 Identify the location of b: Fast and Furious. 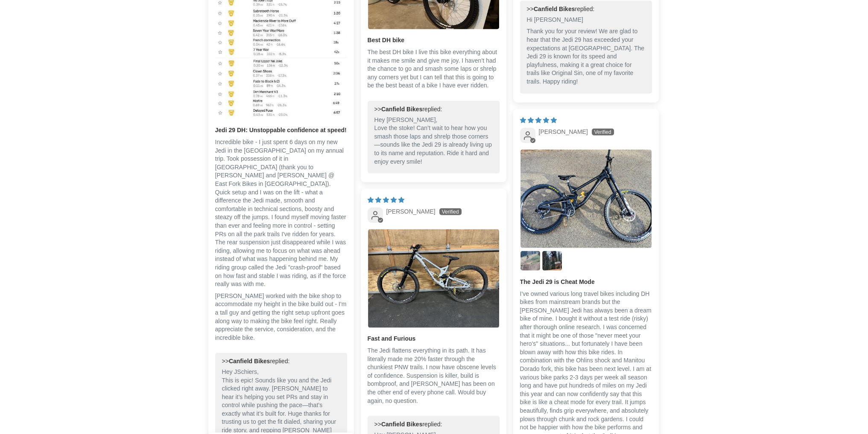
(433, 339).